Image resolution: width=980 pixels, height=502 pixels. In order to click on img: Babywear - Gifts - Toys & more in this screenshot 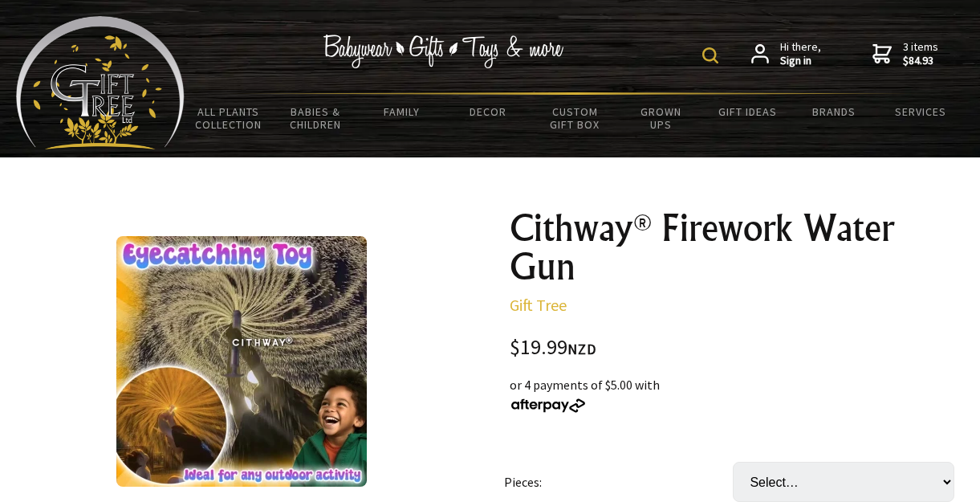, I will do `click(444, 51)`.